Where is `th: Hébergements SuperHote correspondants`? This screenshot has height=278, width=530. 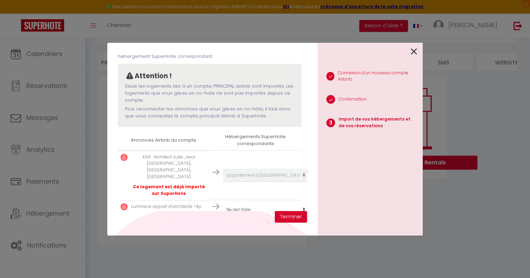 th: Hébergements SuperHote correspondants is located at coordinates (255, 140).